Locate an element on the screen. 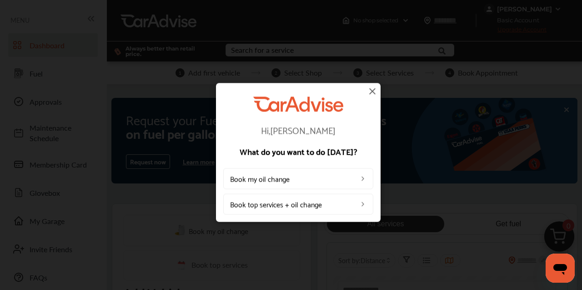  a: Book top services + oil change is located at coordinates (299, 204).